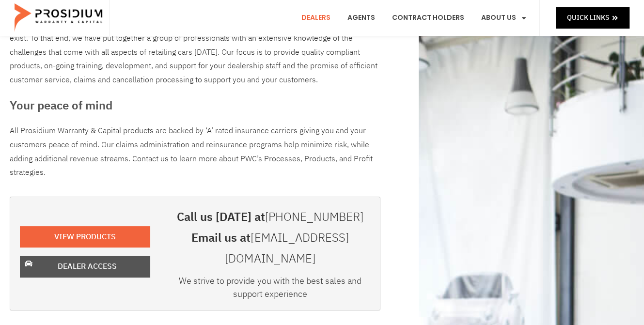 This screenshot has height=325, width=644. I want to click on span: View Products, so click(85, 237).